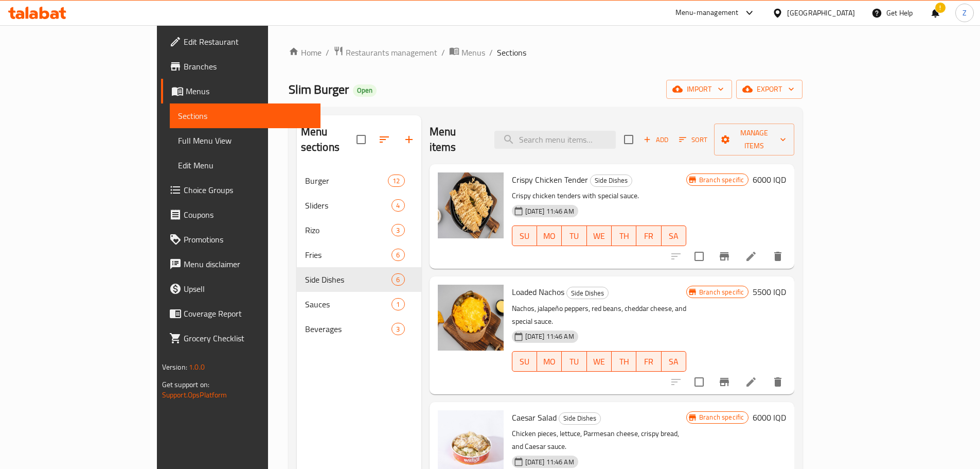 Image resolution: width=980 pixels, height=469 pixels. I want to click on span: Sections, so click(245, 116).